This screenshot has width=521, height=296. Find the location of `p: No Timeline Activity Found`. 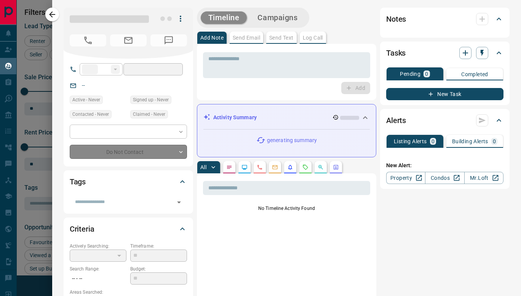

p: No Timeline Activity Found is located at coordinates (286, 208).